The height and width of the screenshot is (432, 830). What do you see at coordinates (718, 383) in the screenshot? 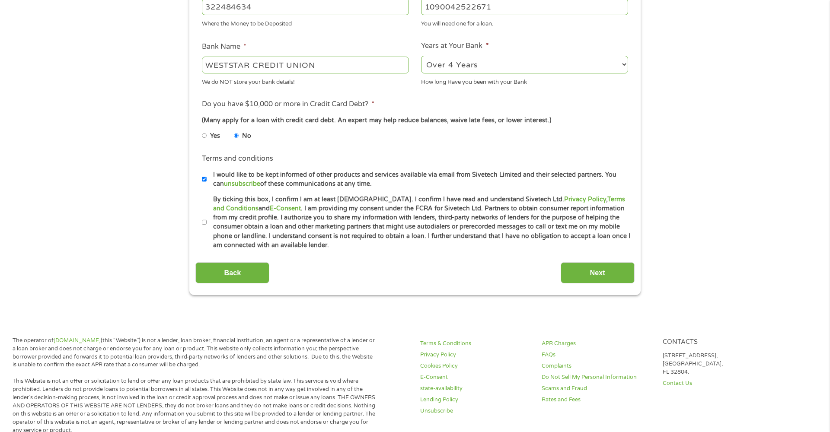
I see `a: Contact Us` at bounding box center [718, 383].